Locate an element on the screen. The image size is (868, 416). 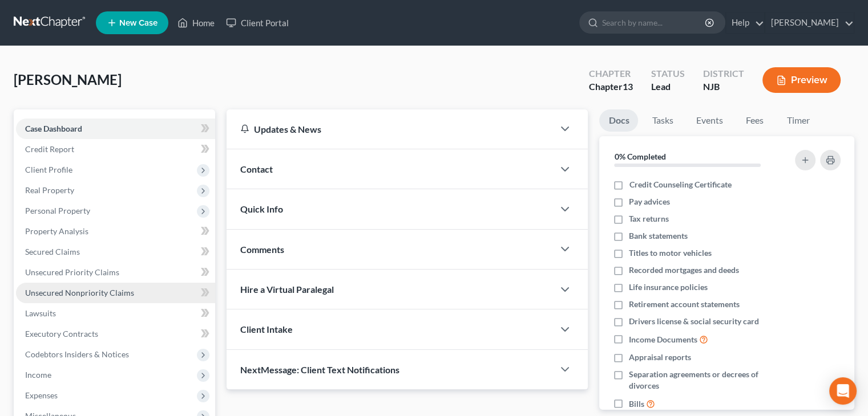
div: NJB is located at coordinates (724, 86).